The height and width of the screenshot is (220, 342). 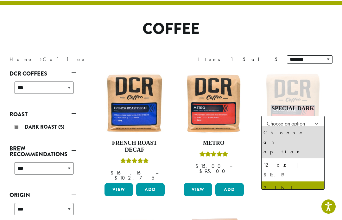 I want to click on div: Roast, so click(x=43, y=128).